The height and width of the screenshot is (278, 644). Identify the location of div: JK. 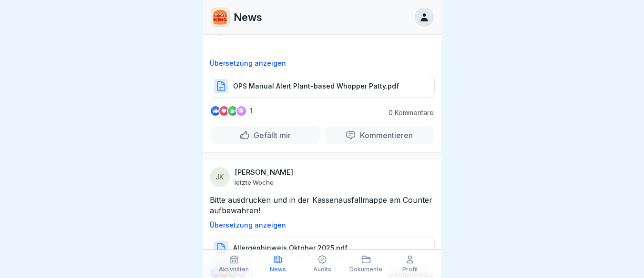
(220, 177).